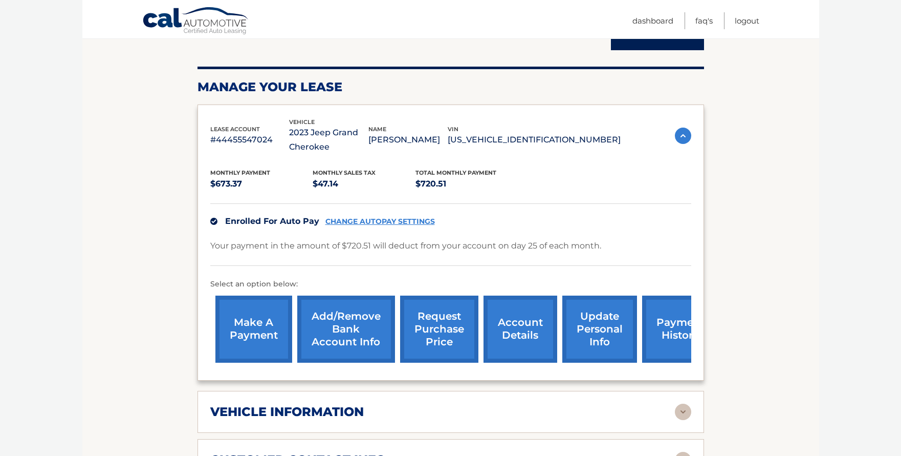 This screenshot has width=901, height=456. I want to click on a: Cal Automotive, so click(196, 21).